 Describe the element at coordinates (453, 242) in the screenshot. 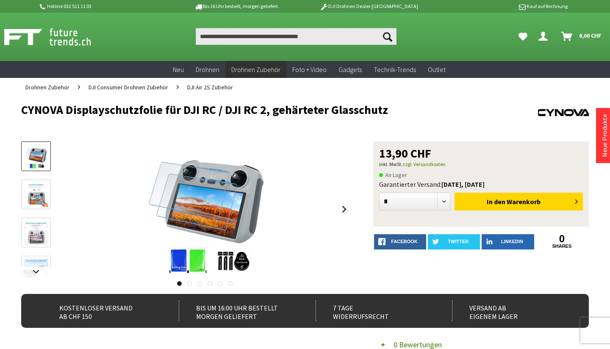

I see `a: twitter` at that location.